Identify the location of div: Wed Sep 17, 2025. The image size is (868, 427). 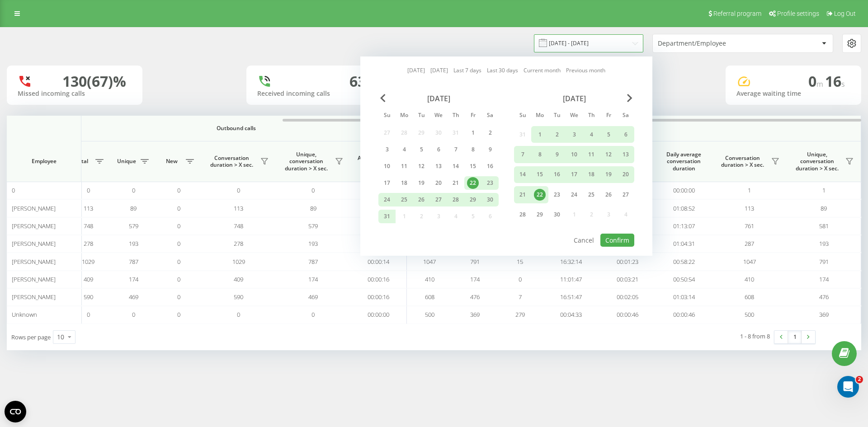
(574, 174).